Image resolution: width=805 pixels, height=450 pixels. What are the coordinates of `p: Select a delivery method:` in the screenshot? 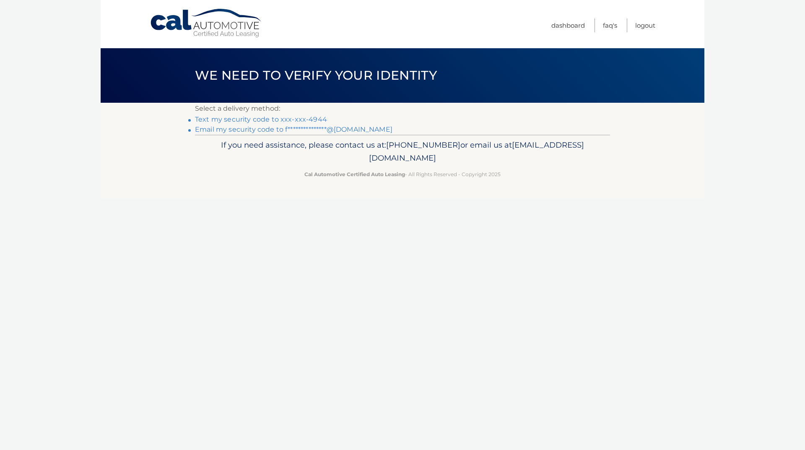 It's located at (402, 109).